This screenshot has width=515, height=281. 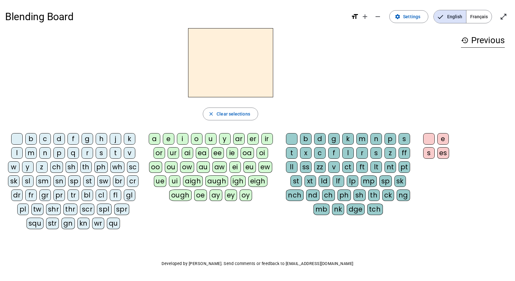 What do you see at coordinates (463, 17) in the screenshot?
I see `mat-button-toggle-group: Language selection` at bounding box center [463, 17].